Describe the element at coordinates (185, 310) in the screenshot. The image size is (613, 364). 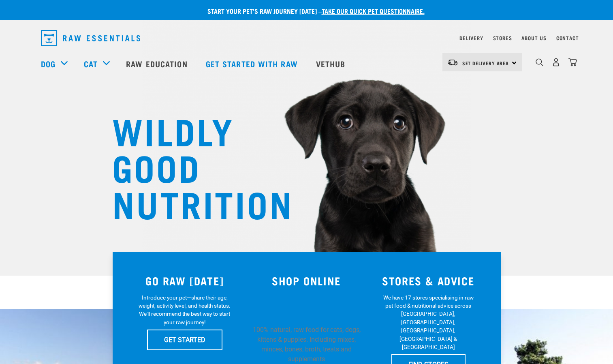
I see `p: Introduce your pet—share their age, weight, activity level, and health status. We'll recommend th...` at that location.